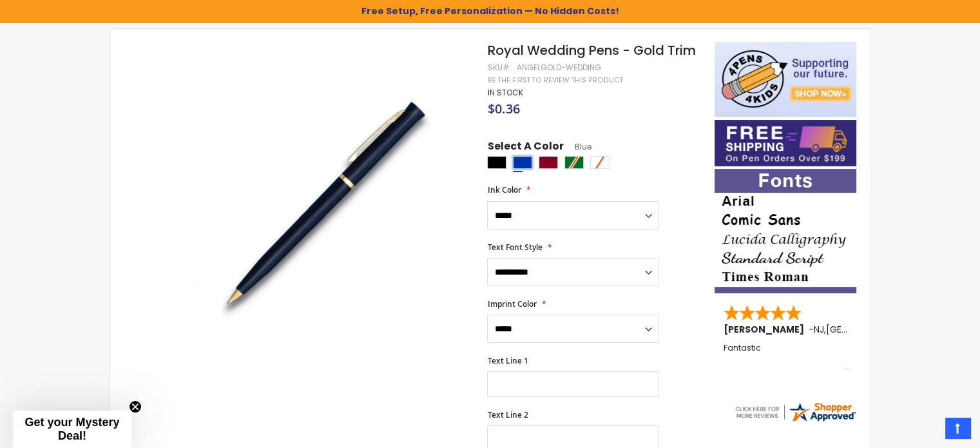 Image resolution: width=980 pixels, height=448 pixels. I want to click on strong: SKU, so click(498, 67).